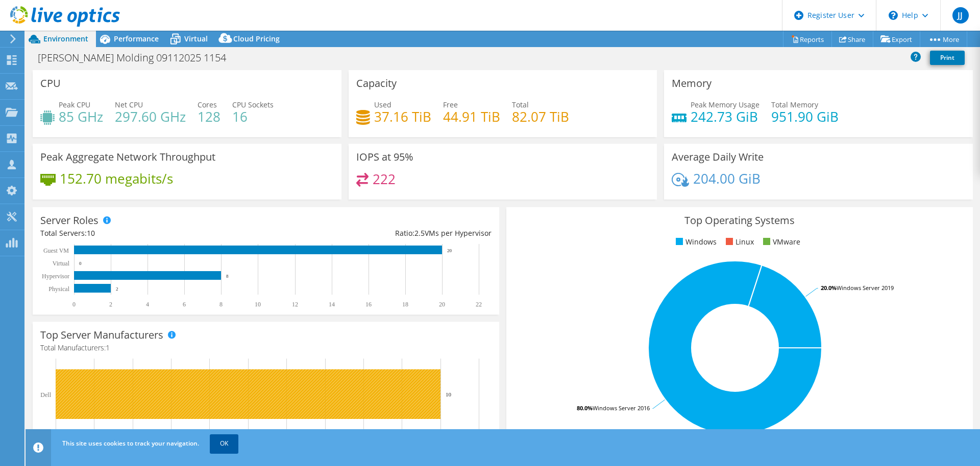  What do you see at coordinates (55, 276) in the screenshot?
I see `text: Hypervisor` at bounding box center [55, 276].